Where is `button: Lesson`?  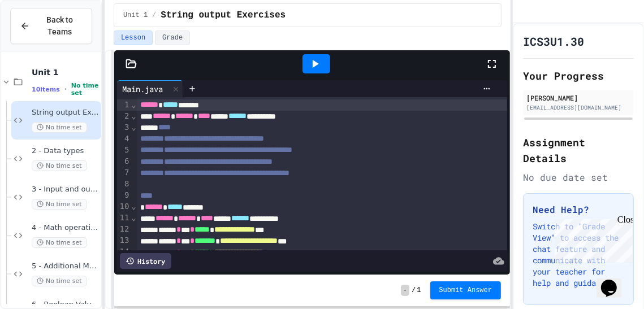 button: Lesson is located at coordinates (133, 38).